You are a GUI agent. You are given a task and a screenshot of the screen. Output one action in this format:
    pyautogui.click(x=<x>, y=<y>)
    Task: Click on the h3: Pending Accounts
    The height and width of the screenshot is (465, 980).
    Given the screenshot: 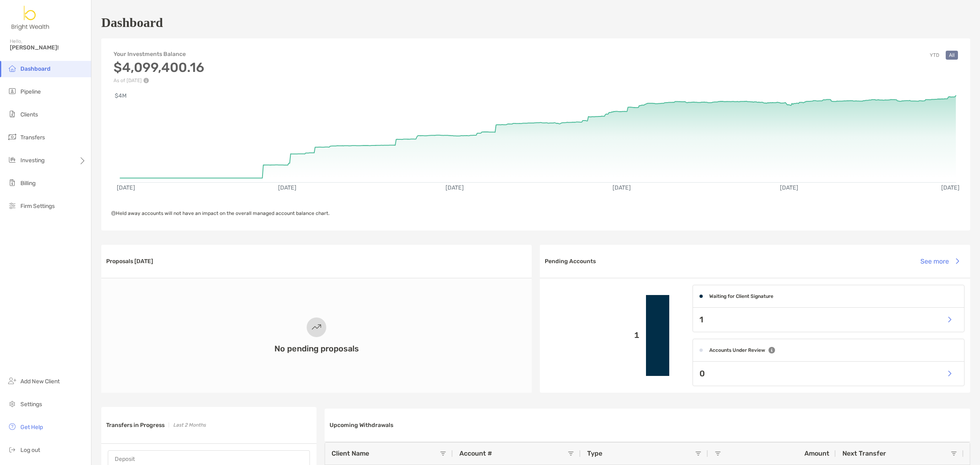 What is the action you would take?
    pyautogui.click(x=570, y=261)
    